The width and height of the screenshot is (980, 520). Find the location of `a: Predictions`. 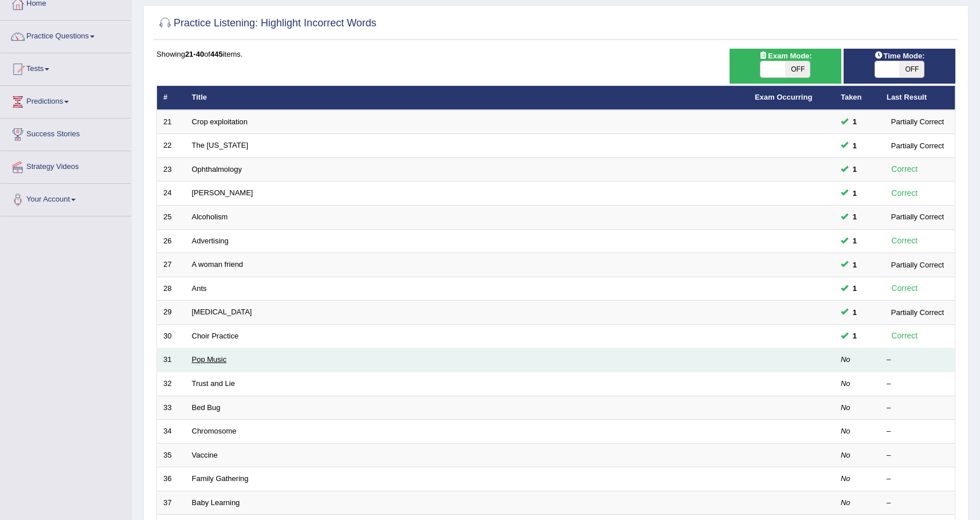

a: Predictions is located at coordinates (66, 100).